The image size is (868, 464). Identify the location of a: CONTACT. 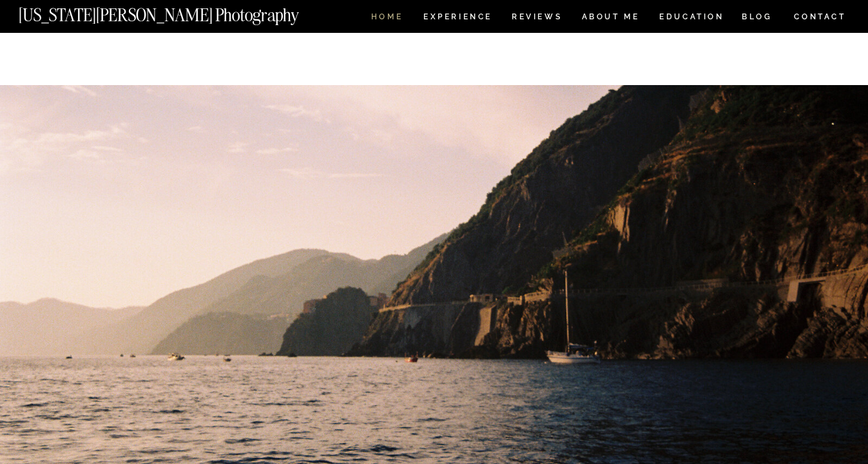
(820, 17).